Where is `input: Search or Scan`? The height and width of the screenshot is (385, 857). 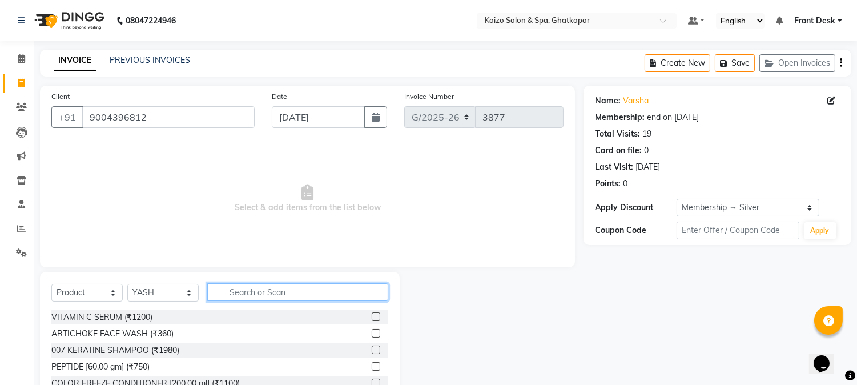 input: Search or Scan is located at coordinates (297, 292).